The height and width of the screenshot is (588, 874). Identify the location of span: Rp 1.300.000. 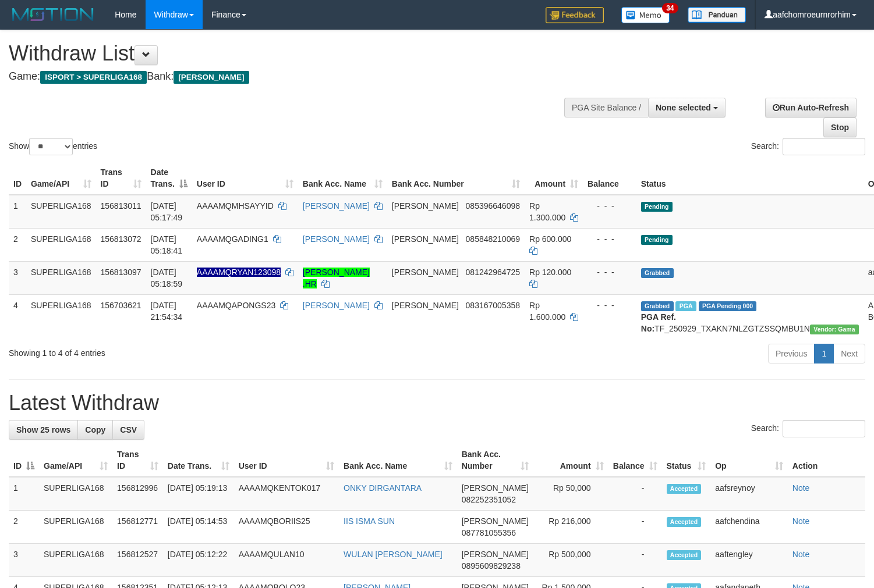
(547, 212).